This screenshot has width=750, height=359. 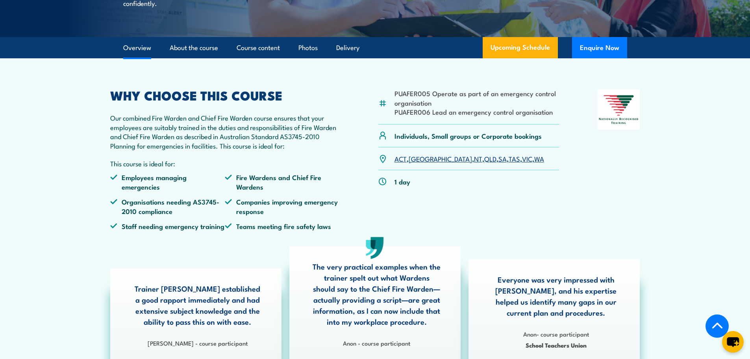 What do you see at coordinates (377, 294) in the screenshot?
I see `p: The very practical examples when the trainer spelt out what Wardens should say to the Chief Fire ...` at bounding box center [377, 294].